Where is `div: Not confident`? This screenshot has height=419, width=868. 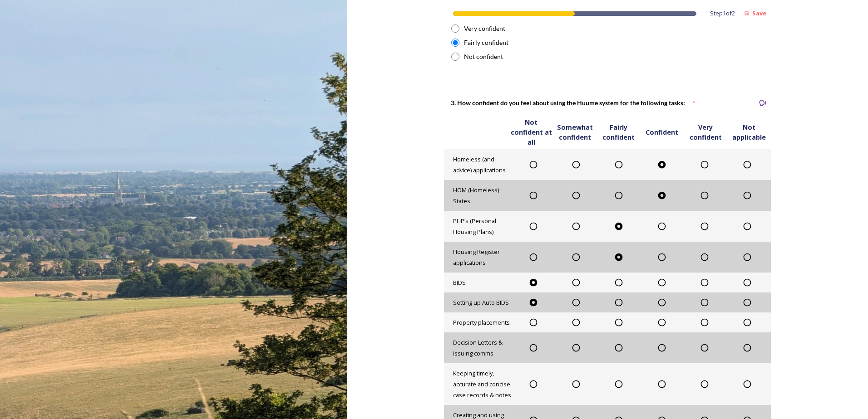
div: Not confident is located at coordinates (484, 57).